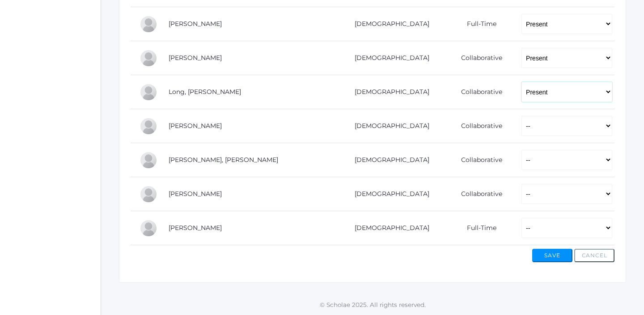  What do you see at coordinates (149, 92) in the screenshot?
I see `div: Wren Long` at bounding box center [149, 92].